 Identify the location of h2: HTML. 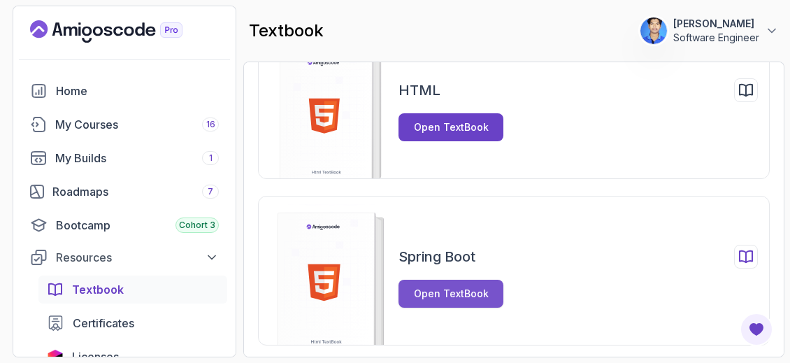
(419, 90).